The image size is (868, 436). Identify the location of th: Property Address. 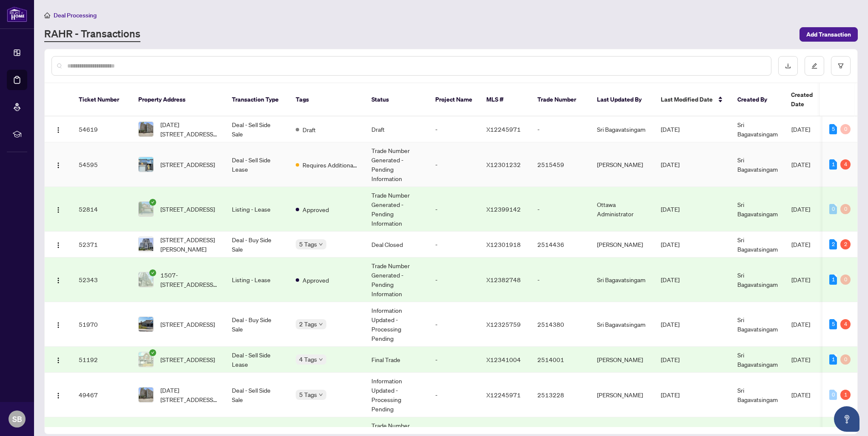
(178, 100).